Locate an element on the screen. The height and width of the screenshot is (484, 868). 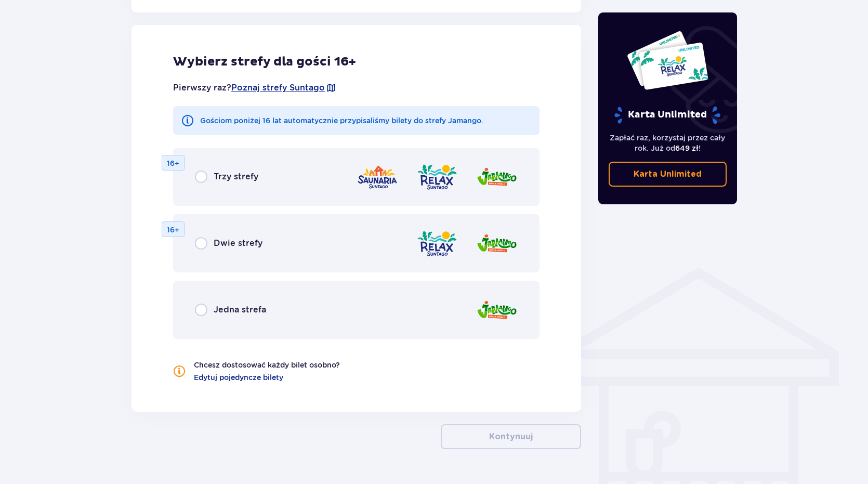
a: Karta Unlimited is located at coordinates (667, 174).